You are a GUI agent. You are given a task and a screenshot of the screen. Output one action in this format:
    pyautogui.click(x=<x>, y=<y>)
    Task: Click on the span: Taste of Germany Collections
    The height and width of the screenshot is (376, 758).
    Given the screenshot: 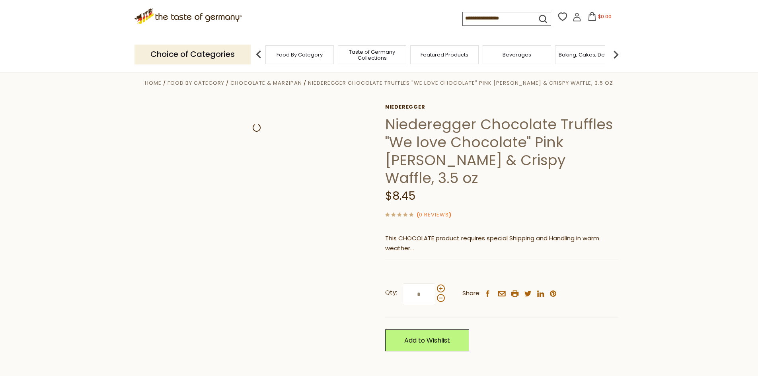 What is the action you would take?
    pyautogui.click(x=372, y=55)
    